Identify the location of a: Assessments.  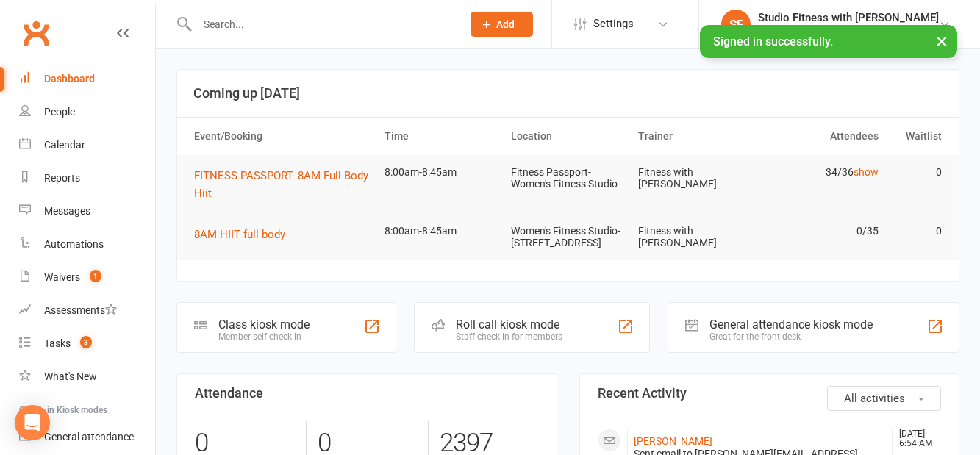
(87, 310).